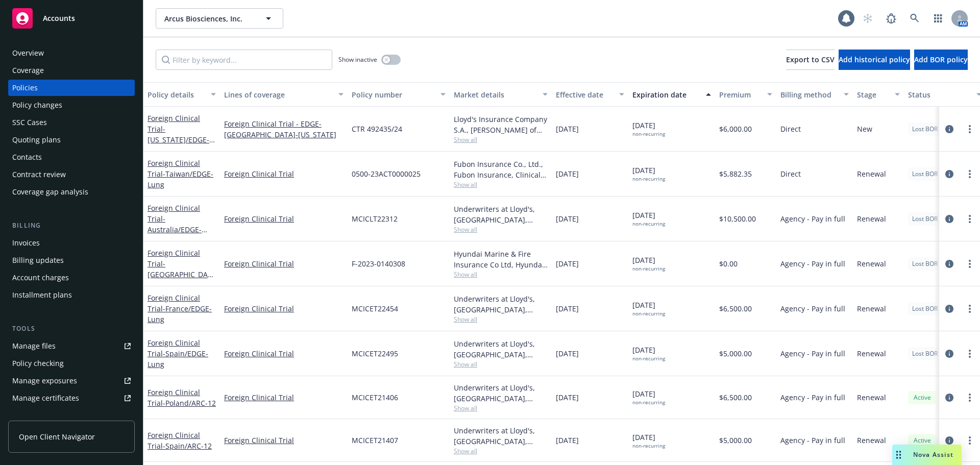 Image resolution: width=980 pixels, height=465 pixels. Describe the element at coordinates (933, 454) in the screenshot. I see `span: Nova Assist` at that location.